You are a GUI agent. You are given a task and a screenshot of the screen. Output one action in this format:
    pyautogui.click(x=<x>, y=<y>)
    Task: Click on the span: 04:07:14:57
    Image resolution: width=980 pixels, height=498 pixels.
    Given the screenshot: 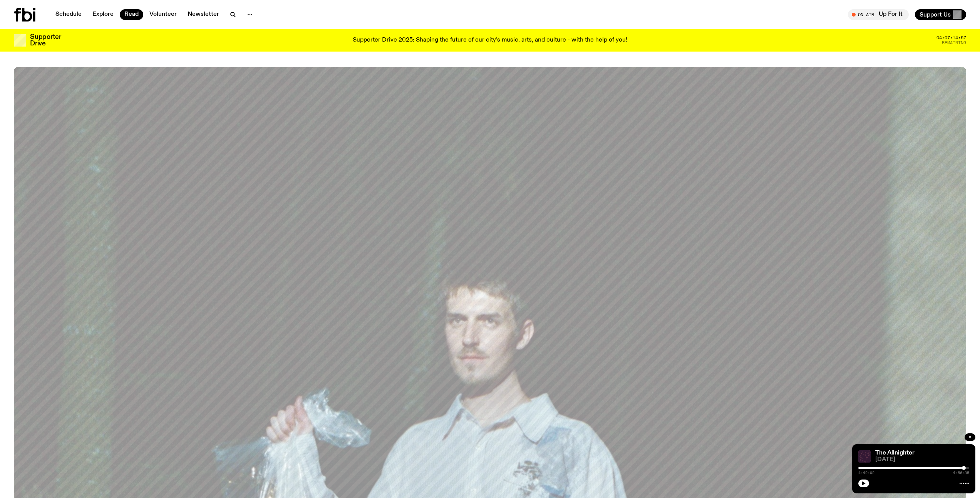 What is the action you would take?
    pyautogui.click(x=951, y=38)
    